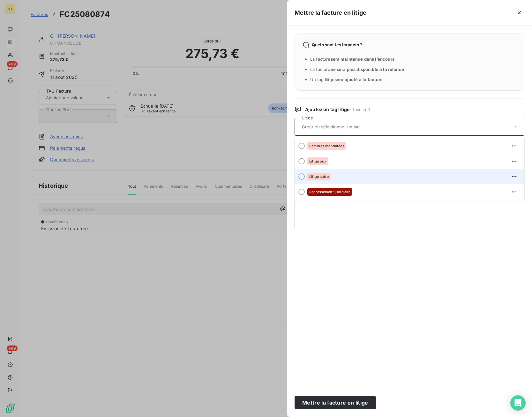  I want to click on span: - facultatif, so click(360, 109).